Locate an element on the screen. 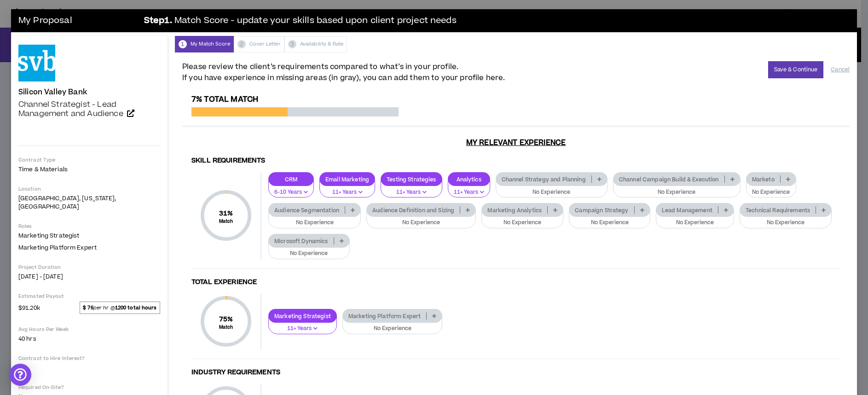  p: Marketo is located at coordinates (764, 179).